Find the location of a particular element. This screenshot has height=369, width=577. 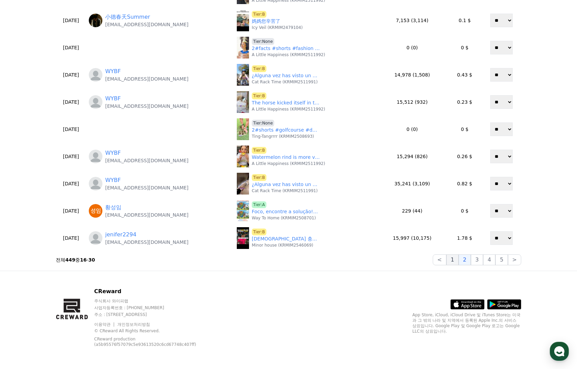

a: 개인정보처리방침 is located at coordinates (134, 325).